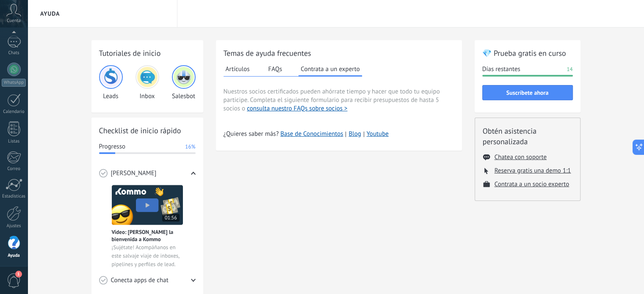 The height and width of the screenshot is (294, 644). I want to click on button: Chatea con soporte, so click(521, 157).